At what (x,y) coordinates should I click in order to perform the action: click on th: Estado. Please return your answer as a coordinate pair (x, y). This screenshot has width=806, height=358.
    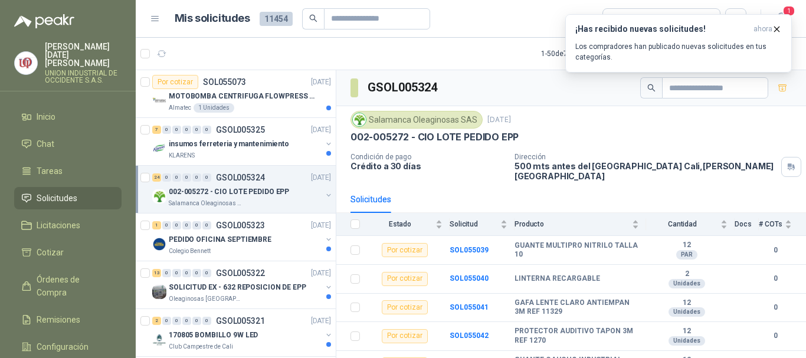
    Looking at the image, I should click on (408, 224).